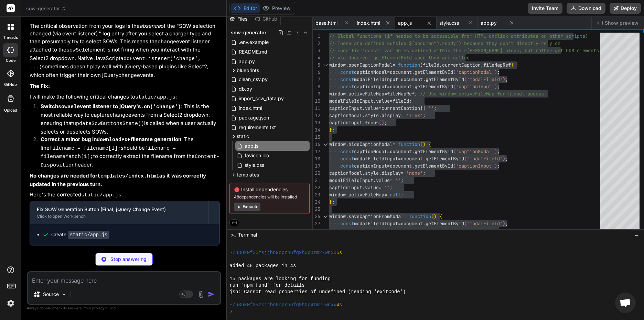  I want to click on div: 20, so click(316, 173).